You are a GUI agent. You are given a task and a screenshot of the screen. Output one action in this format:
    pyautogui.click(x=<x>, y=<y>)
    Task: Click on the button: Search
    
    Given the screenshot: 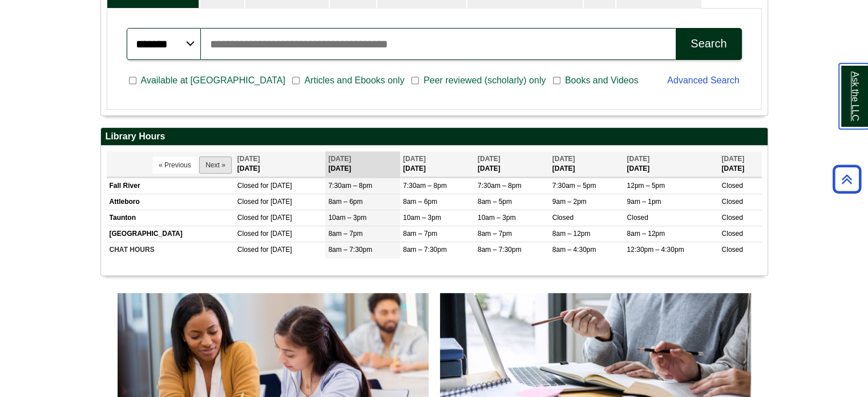 What is the action you would take?
    pyautogui.click(x=708, y=44)
    